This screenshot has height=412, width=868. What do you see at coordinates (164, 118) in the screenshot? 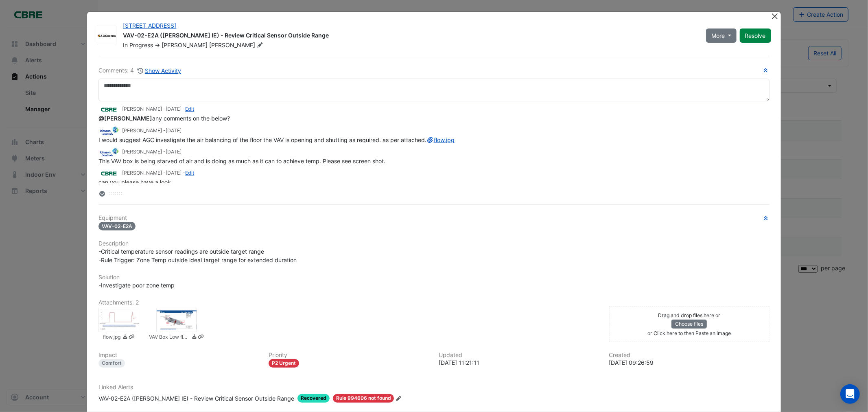
I see `span: any comments on the below?` at bounding box center [164, 118].